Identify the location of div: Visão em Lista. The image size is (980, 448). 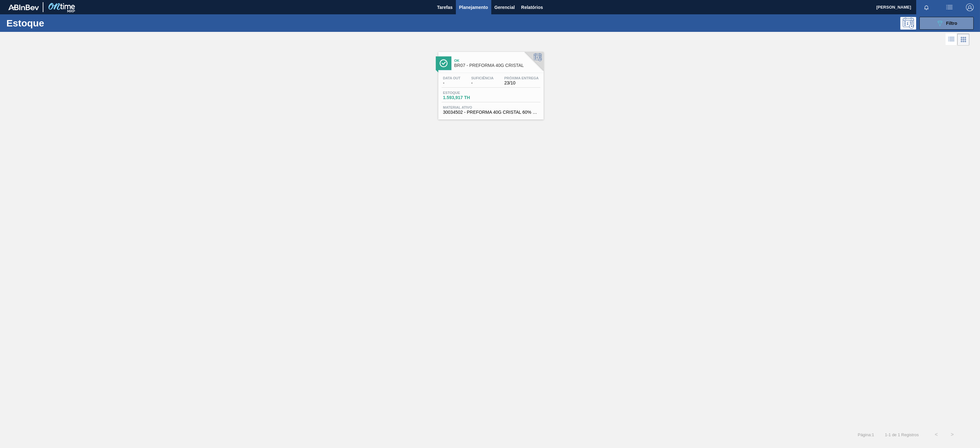
(952, 39).